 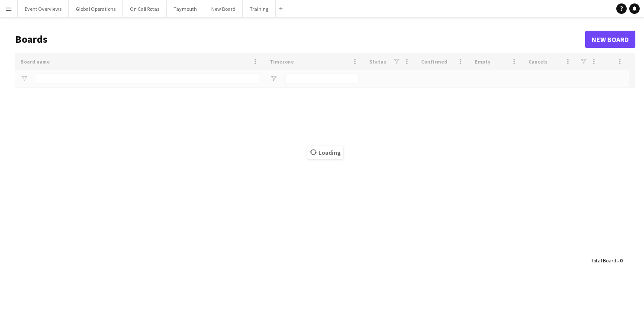 I want to click on span: 0, so click(x=621, y=260).